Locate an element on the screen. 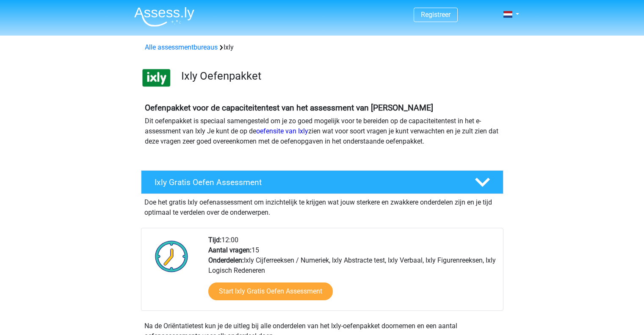  div: 12:00 15 Ixly Cijferreeksen / Numeriek, Ixly Abstracte test, Ixly Verbaal, Ixly Figurenreeksen, I... is located at coordinates (352, 272).